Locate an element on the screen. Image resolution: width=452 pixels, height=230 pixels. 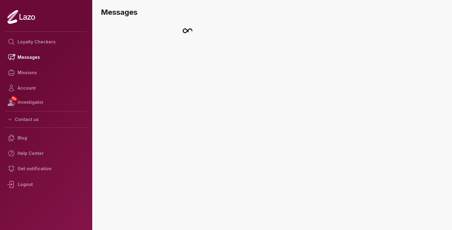
a: Get notification is located at coordinates (46, 169).